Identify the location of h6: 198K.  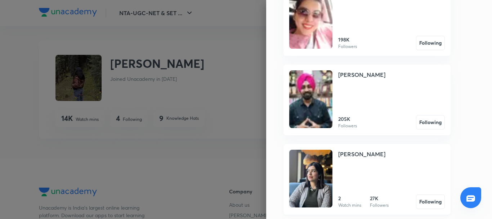
(347, 39).